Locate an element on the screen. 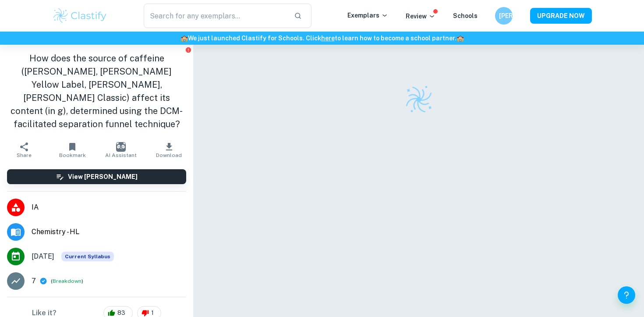  p: Exemplars is located at coordinates (368, 15).